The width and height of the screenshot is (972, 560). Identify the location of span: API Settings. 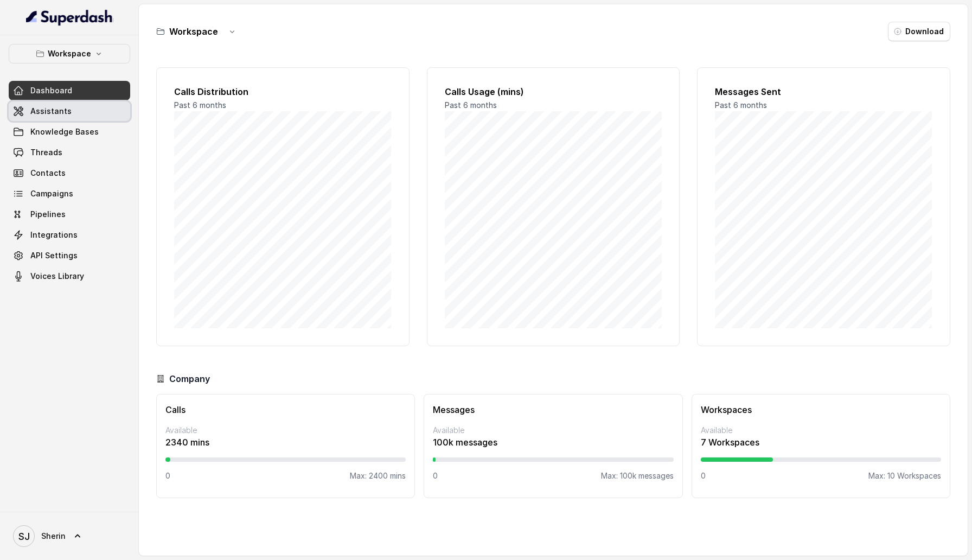
(54, 256).